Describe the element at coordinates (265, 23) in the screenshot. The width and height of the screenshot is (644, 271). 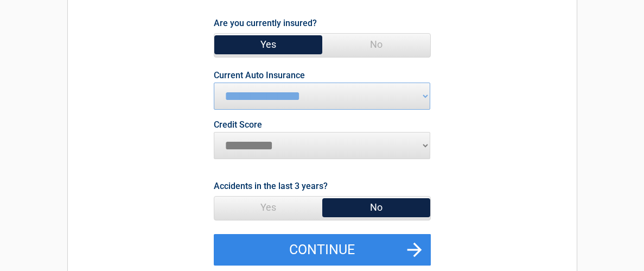
I see `label: Are you currently insured?` at that location.